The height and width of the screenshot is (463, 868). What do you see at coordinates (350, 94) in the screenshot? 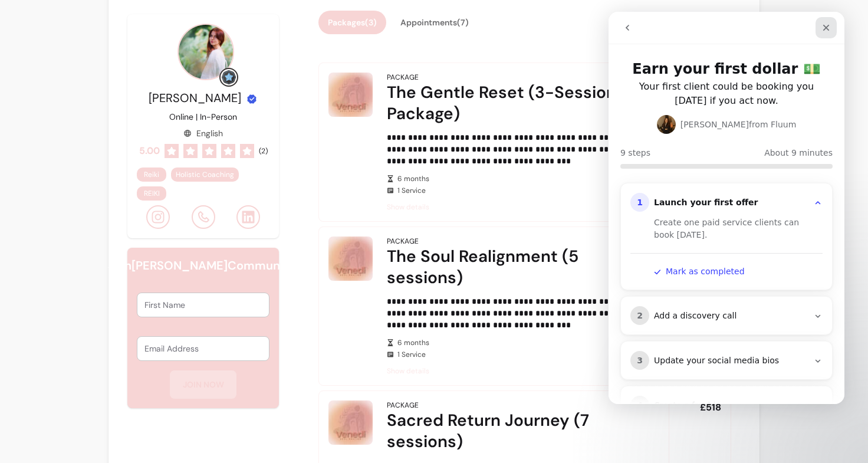
I see `img: The Gentle Reset (3-Session Package)` at bounding box center [350, 94].